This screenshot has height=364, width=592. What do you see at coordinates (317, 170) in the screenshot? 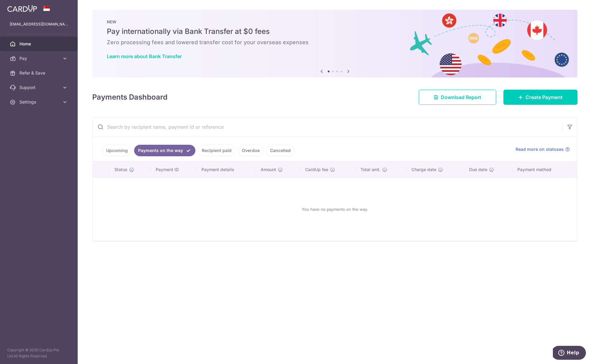
I see `span: CardUp fee` at bounding box center [317, 170].